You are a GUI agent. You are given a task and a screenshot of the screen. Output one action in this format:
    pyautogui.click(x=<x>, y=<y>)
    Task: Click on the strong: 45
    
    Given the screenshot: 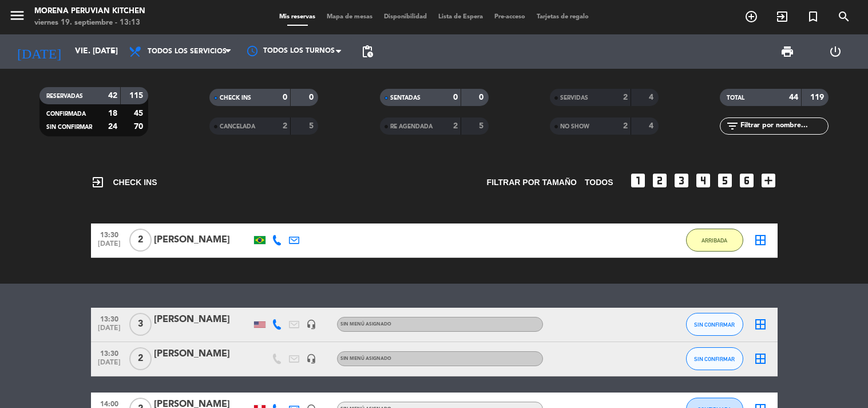 What is the action you would take?
    pyautogui.click(x=139, y=114)
    